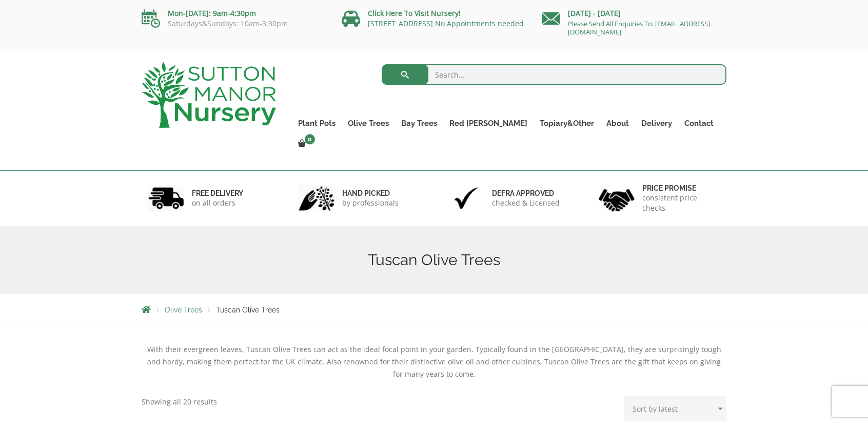  What do you see at coordinates (467, 198) in the screenshot?
I see `img: 3.jpg` at bounding box center [467, 198].